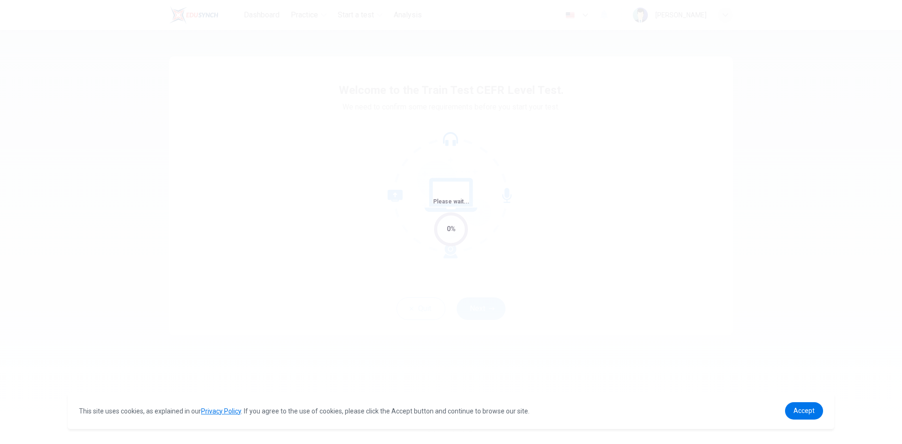 This screenshot has height=444, width=902. Describe the element at coordinates (451, 202) in the screenshot. I see `span: Please wait...` at that location.